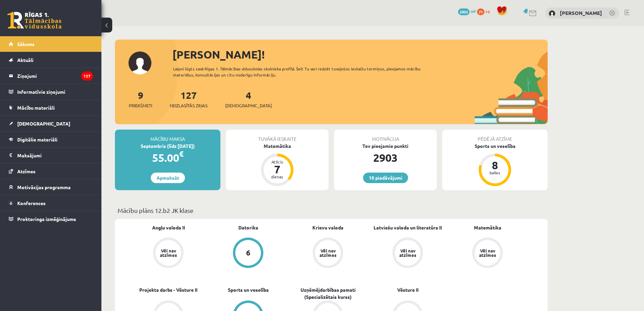 The image size is (644, 311). I want to click on i: 127, so click(87, 76).